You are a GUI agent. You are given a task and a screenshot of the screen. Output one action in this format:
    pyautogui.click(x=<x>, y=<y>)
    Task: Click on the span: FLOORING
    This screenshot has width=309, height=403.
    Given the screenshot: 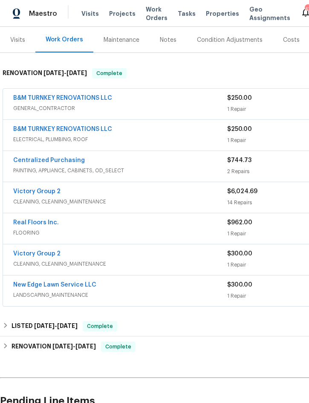 What is the action you would take?
    pyautogui.click(x=120, y=233)
    